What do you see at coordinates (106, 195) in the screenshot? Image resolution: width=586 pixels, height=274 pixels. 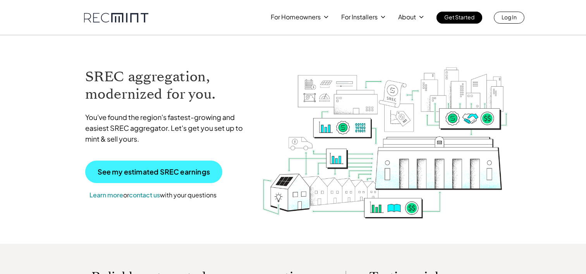 I see `a: Learn more` at bounding box center [106, 195].